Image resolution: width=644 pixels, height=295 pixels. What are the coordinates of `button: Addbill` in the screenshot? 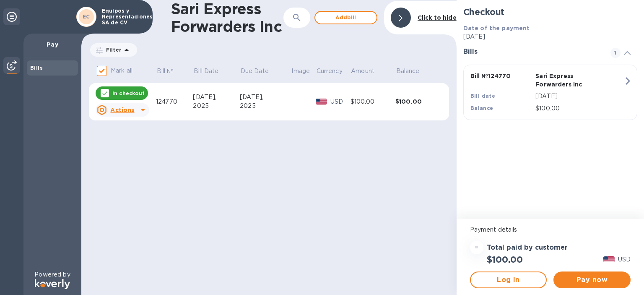 It's located at (346, 18).